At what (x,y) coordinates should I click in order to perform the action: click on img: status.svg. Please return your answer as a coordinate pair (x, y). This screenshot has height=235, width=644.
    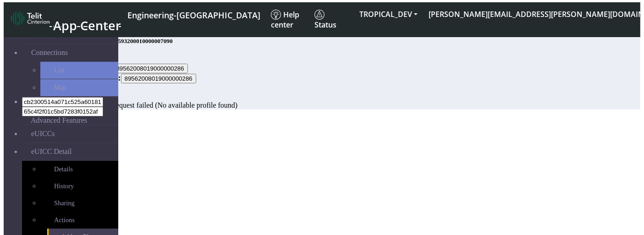
    Looking at the image, I should click on (319, 14).